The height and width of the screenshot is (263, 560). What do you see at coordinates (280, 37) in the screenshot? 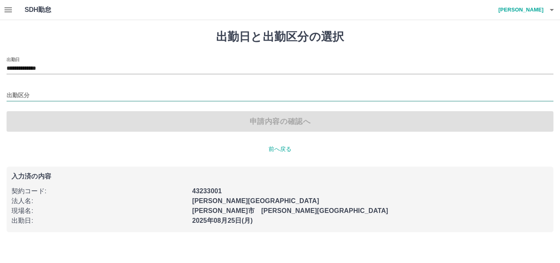
I see `h1: 出勤日と出勤区分の選択` at bounding box center [280, 37].